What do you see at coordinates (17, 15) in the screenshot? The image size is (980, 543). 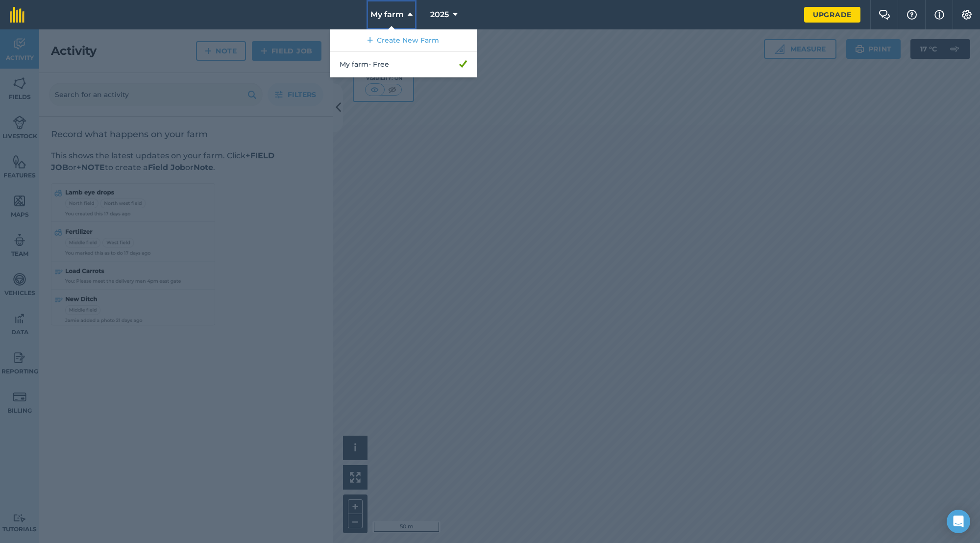 I see `img: fieldmargin Logo` at bounding box center [17, 15].